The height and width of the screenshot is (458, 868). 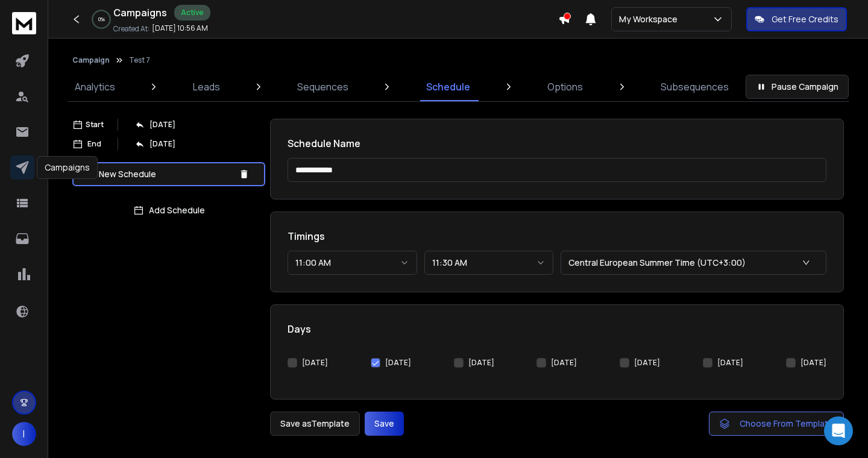 I want to click on p: My Workspace, so click(x=650, y=20).